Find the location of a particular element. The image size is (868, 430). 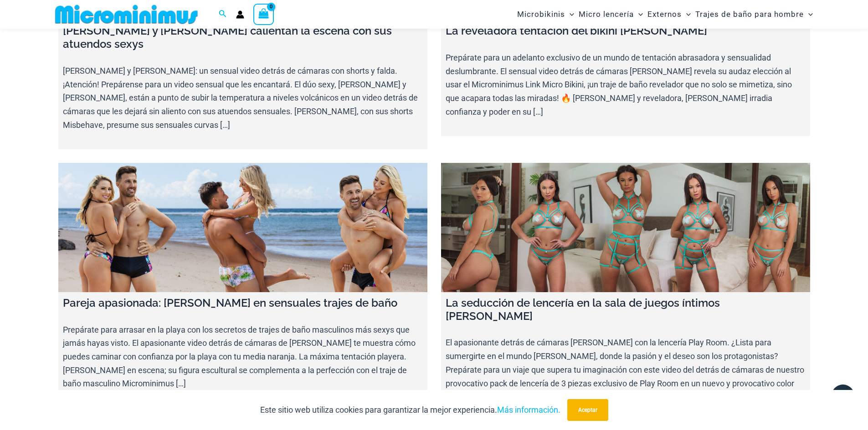

font: Este sitio web utiliza cookies para garantizar la mejor experiencia. is located at coordinates (379, 410).